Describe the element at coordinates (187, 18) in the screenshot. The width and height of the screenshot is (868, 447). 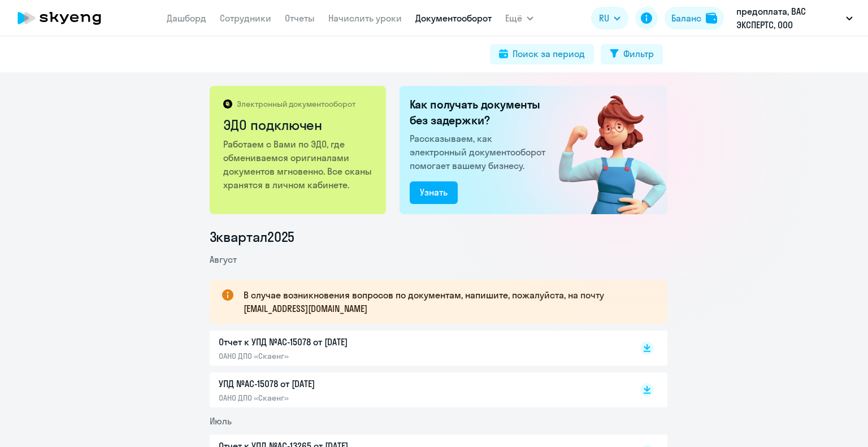
I see `a: Дашборд` at that location.